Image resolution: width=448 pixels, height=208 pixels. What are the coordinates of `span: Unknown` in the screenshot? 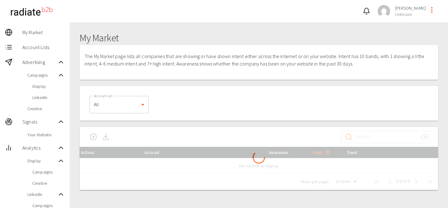 It's located at (410, 14).